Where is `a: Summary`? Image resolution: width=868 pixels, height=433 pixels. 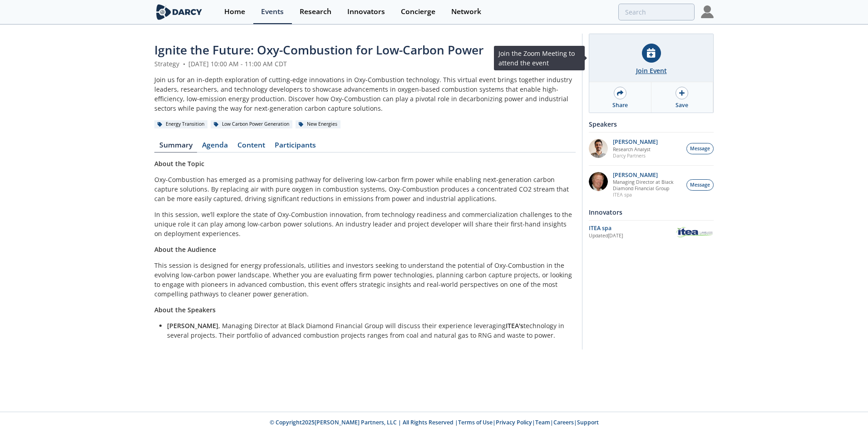
a: Summary is located at coordinates (176, 147).